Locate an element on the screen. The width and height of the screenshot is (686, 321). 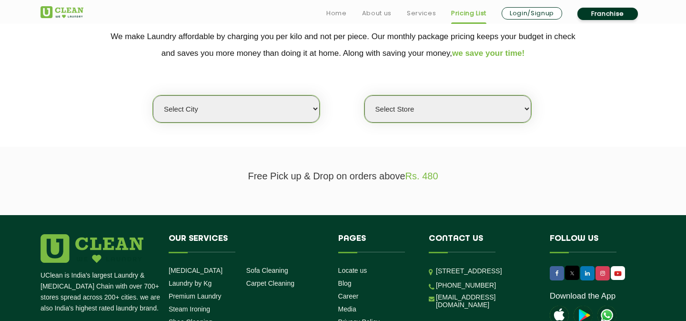
h4: Pages is located at coordinates (376, 243).